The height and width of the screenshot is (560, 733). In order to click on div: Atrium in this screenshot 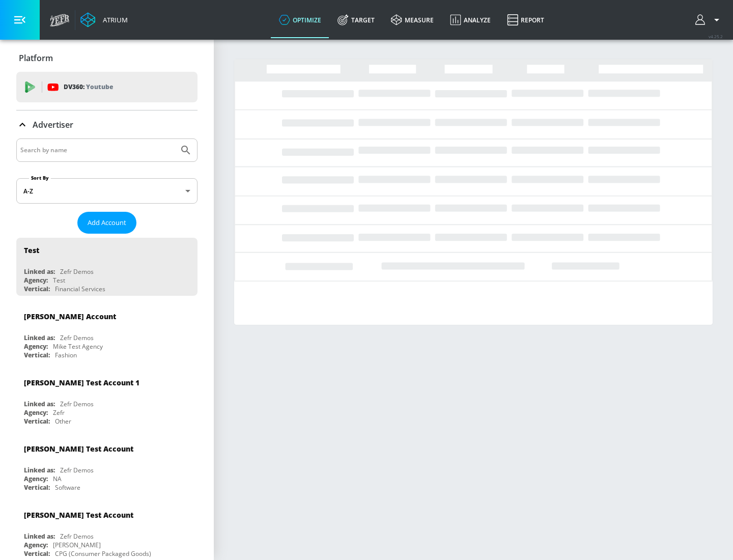, I will do `click(113, 20)`.